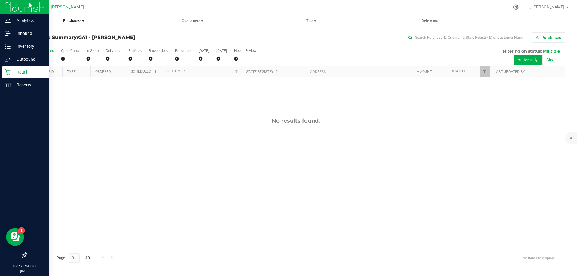 This screenshot has height=276, width=577. Describe the element at coordinates (458, 71) in the screenshot. I see `a: Status` at that location.